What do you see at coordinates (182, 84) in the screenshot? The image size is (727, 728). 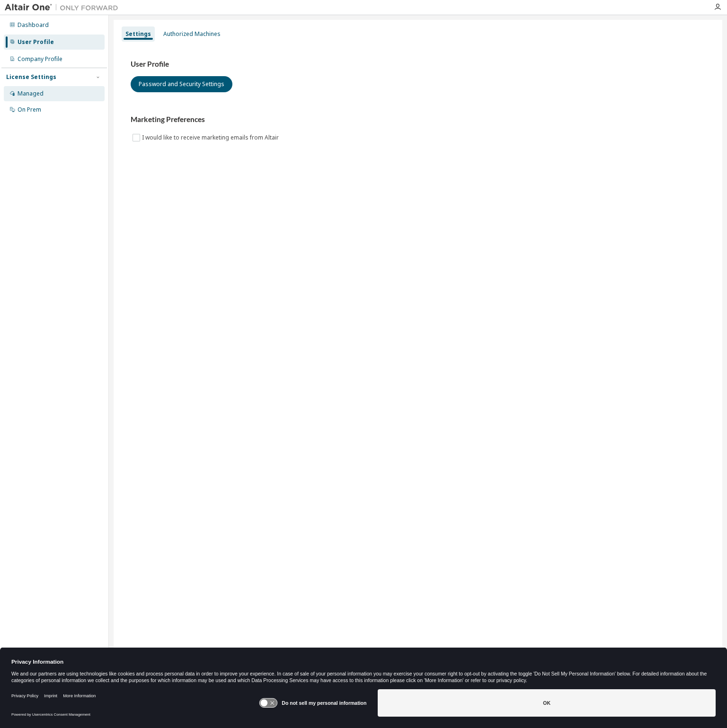 I see `button: Password and Security Settings` at bounding box center [182, 84].